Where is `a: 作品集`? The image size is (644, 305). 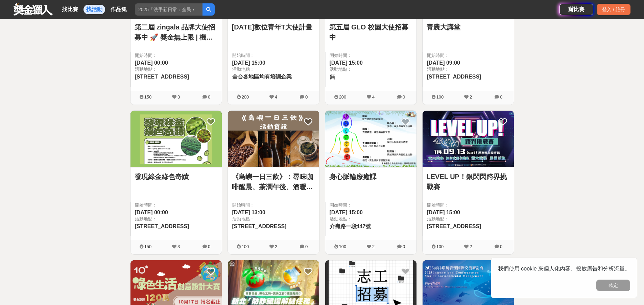 a: 作品集 is located at coordinates (119, 9).